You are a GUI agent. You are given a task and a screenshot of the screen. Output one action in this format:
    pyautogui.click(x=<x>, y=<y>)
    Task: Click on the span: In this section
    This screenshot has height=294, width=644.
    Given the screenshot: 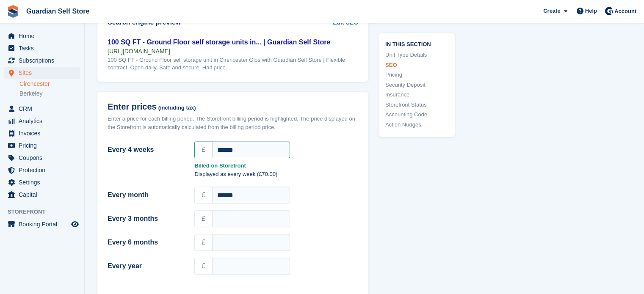 What is the action you would take?
    pyautogui.click(x=417, y=43)
    